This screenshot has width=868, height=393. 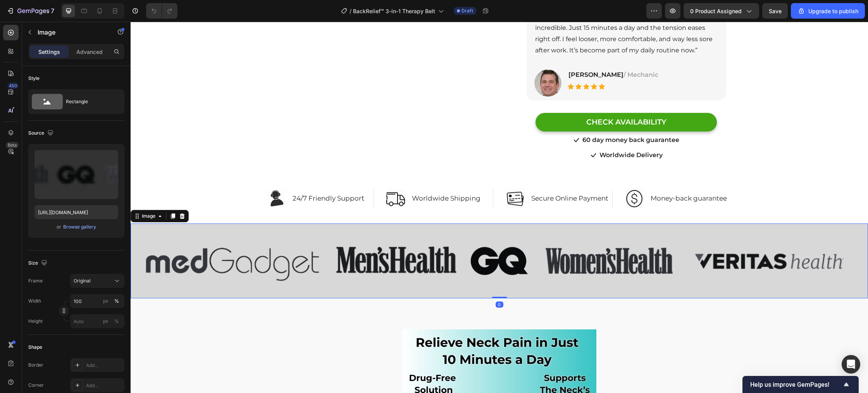 What do you see at coordinates (38, 263) in the screenshot?
I see `div: Size` at bounding box center [38, 263].